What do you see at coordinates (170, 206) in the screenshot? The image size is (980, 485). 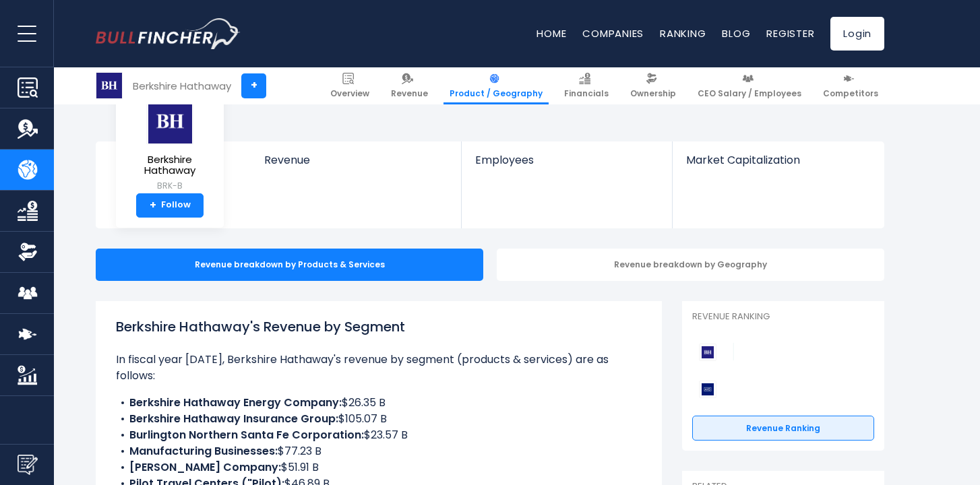 I see `a: +Follow` at bounding box center [170, 206].